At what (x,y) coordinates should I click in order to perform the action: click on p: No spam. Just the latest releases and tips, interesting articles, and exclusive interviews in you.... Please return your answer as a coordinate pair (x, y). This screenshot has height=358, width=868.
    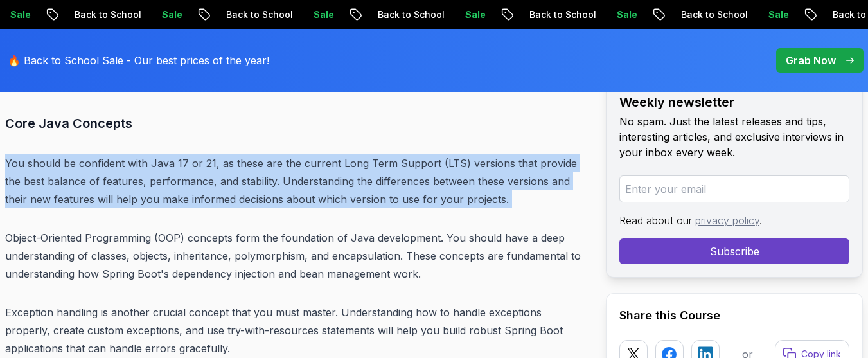
    Looking at the image, I should click on (734, 137).